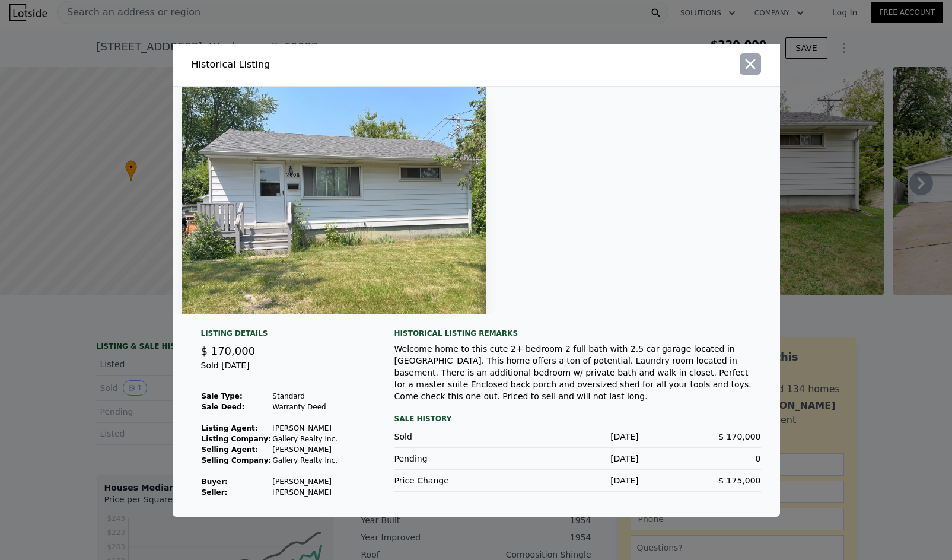 This screenshot has width=952, height=560. What do you see at coordinates (578, 419) in the screenshot?
I see `div: Sale History` at bounding box center [578, 419].